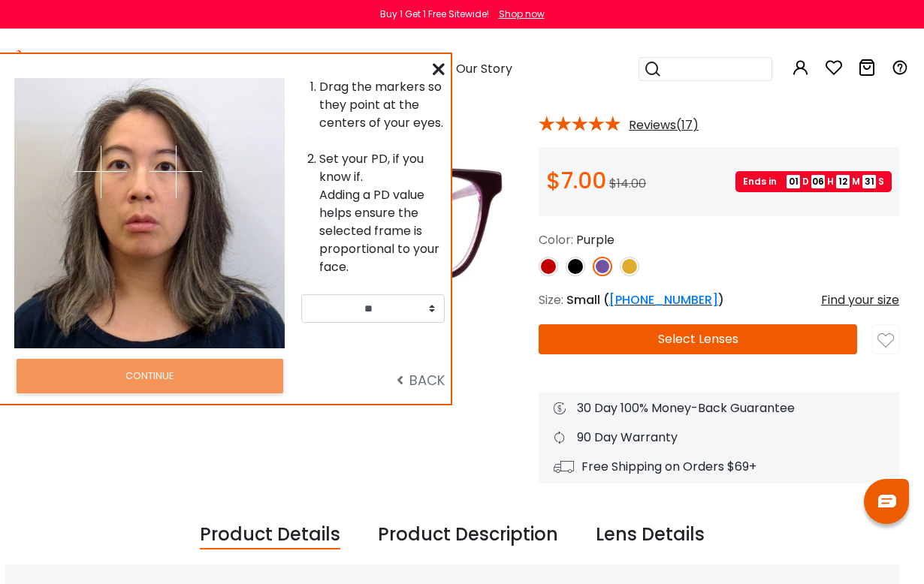 The height and width of the screenshot is (584, 924). I want to click on img: chat, so click(887, 501).